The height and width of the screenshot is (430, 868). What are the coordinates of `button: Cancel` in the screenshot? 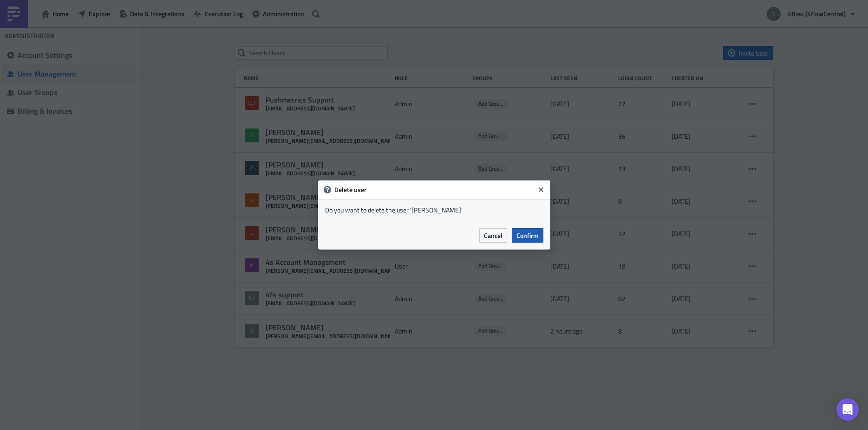 It's located at (493, 236).